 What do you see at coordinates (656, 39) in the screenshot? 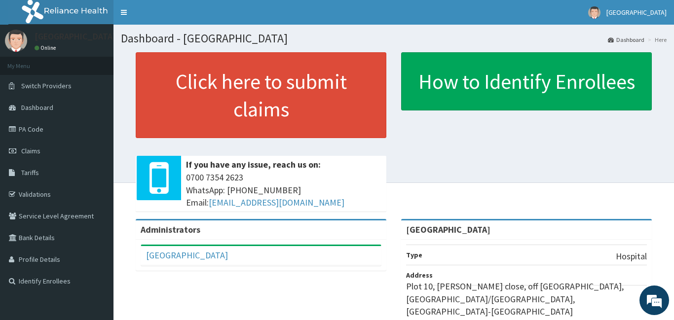
I see `li: Here` at bounding box center [656, 39].